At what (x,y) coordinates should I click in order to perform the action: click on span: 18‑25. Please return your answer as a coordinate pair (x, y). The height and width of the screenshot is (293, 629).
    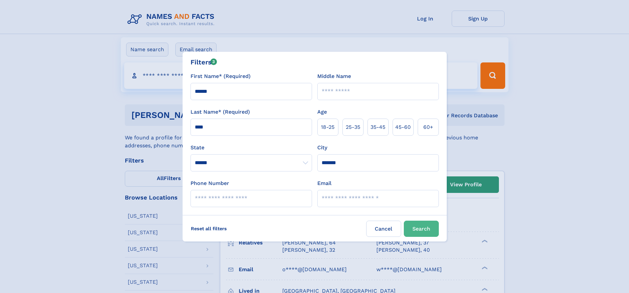
    Looking at the image, I should click on (327, 127).